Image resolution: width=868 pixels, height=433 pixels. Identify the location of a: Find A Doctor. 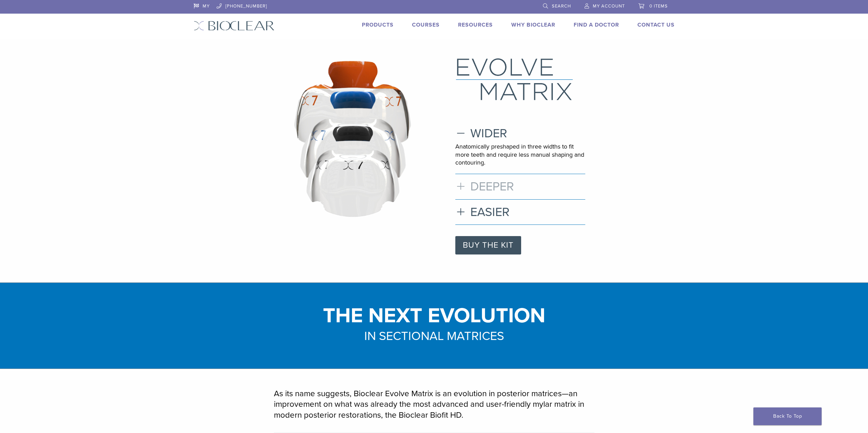
(596, 25).